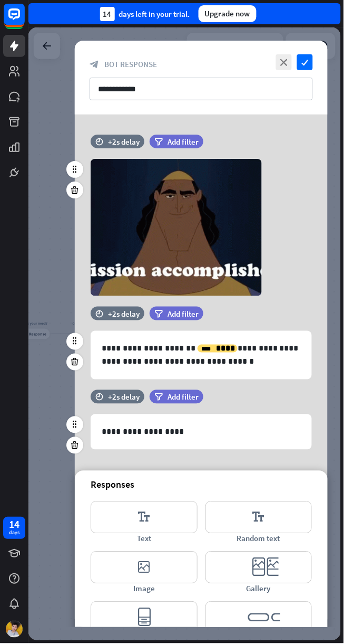 The width and height of the screenshot is (344, 644). What do you see at coordinates (284, 62) in the screenshot?
I see `i: close` at bounding box center [284, 62].